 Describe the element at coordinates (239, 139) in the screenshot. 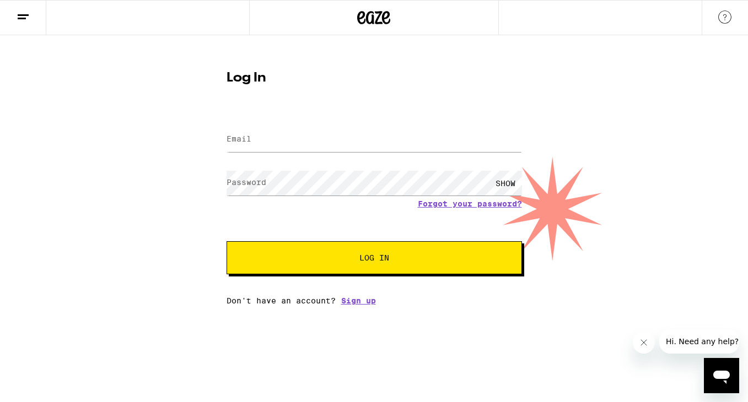

I see `label: Email` at that location.